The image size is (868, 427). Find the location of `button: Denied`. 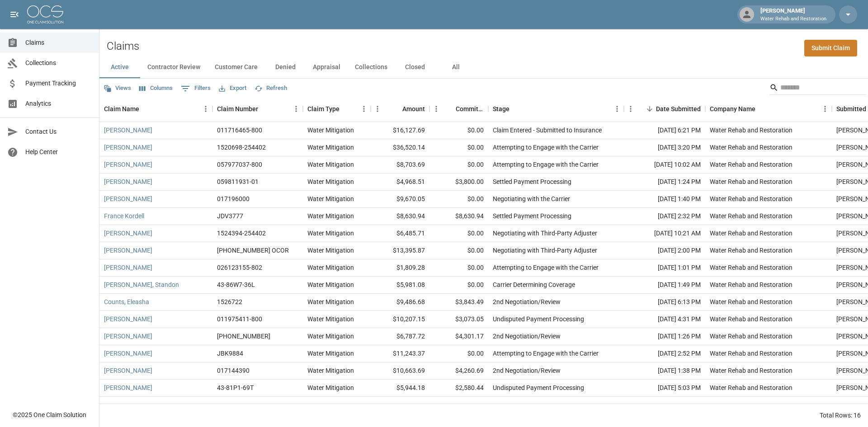

button: Denied is located at coordinates (285, 67).